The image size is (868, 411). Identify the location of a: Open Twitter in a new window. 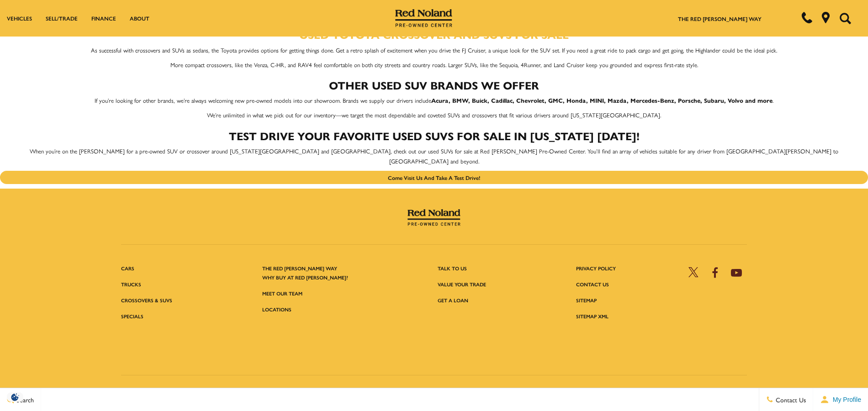
(693, 272).